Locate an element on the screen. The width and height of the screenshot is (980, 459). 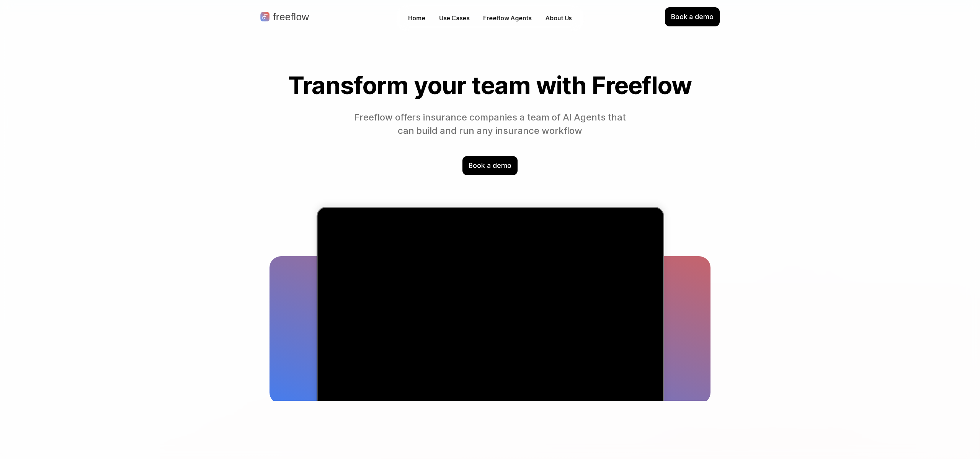
a: Freeflow Agents is located at coordinates (507, 18).